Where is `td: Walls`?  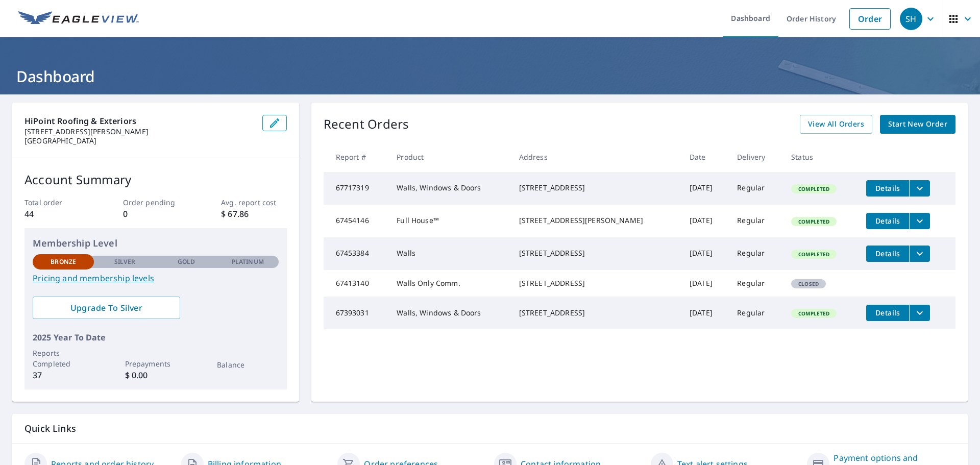
td: Walls is located at coordinates (450, 254).